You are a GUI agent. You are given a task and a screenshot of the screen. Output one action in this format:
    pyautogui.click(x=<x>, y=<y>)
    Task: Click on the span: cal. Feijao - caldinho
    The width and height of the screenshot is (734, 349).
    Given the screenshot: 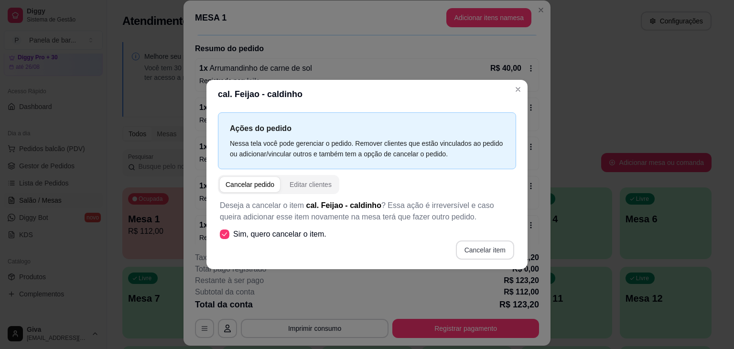 What is the action you would take?
    pyautogui.click(x=344, y=205)
    